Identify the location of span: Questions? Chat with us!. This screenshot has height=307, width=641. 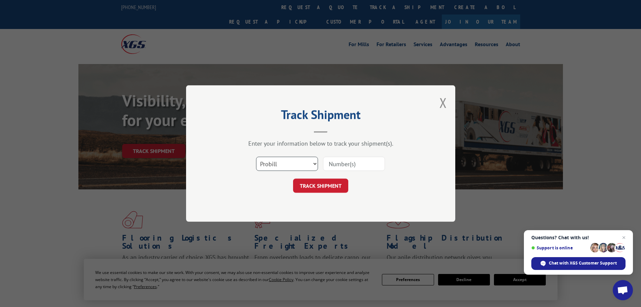
(579, 237).